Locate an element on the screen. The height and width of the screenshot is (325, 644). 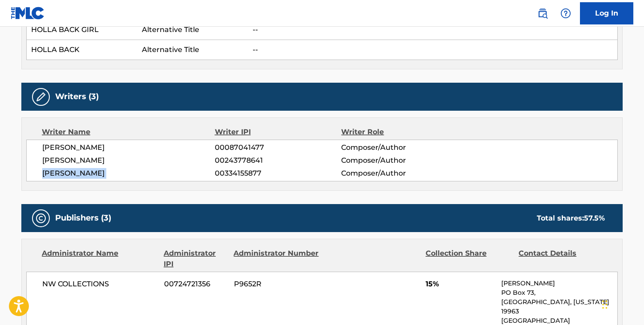
div: Total shares: is located at coordinates (571, 218).